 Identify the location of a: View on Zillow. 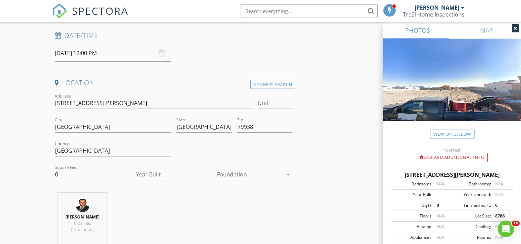
(452, 134).